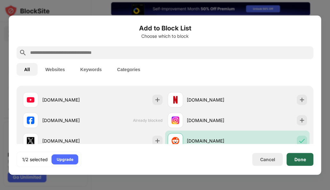  What do you see at coordinates (129, 69) in the screenshot?
I see `button: Categories` at bounding box center [129, 69].